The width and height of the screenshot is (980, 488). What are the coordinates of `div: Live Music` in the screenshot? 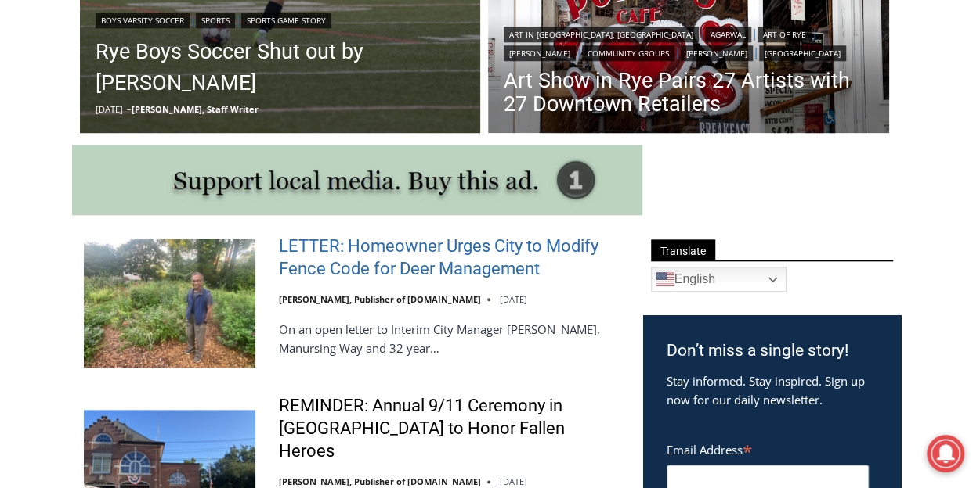 It's located at (187, 87).